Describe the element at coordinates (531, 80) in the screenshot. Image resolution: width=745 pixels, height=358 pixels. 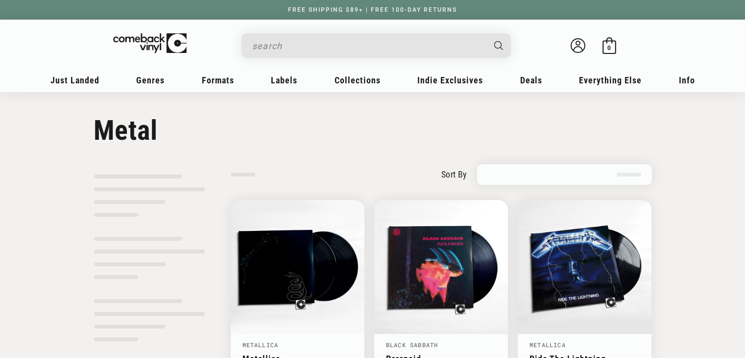
I see `span: Deals` at that location.